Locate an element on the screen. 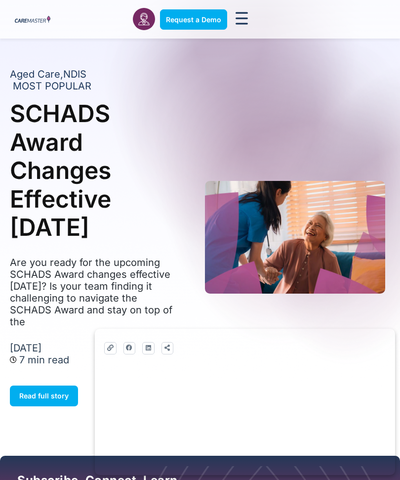 Image resolution: width=400 pixels, height=480 pixels. div: Menu Toggle is located at coordinates (242, 19).